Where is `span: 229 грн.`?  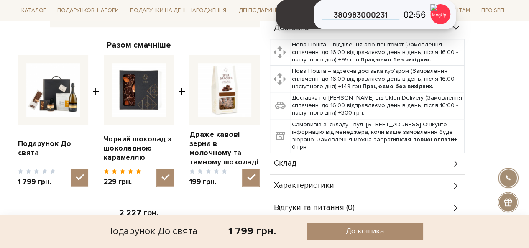 span: 229 грн. is located at coordinates (122, 182).